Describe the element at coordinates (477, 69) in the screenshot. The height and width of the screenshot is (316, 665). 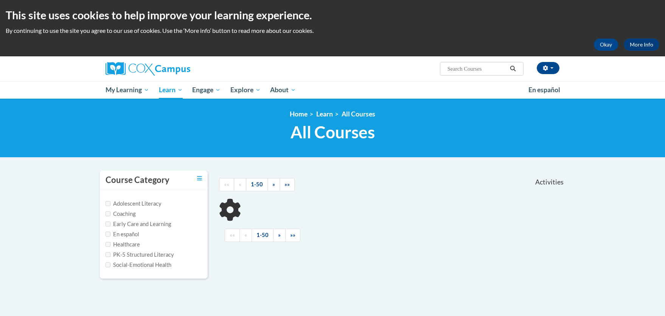
I see `input: Search Courses` at that location.